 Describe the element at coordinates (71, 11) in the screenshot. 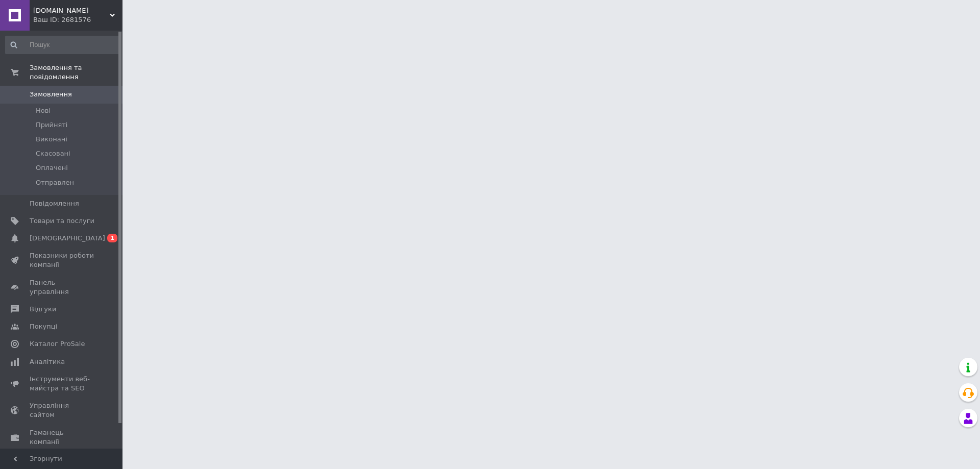

I see `span: elektrokomfort.com.ua` at that location.